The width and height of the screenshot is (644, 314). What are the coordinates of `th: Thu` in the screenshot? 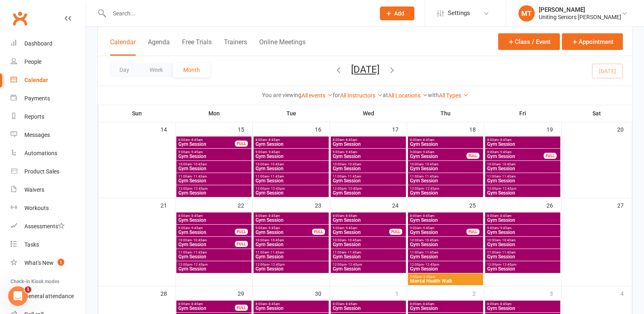 It's located at (446, 114).